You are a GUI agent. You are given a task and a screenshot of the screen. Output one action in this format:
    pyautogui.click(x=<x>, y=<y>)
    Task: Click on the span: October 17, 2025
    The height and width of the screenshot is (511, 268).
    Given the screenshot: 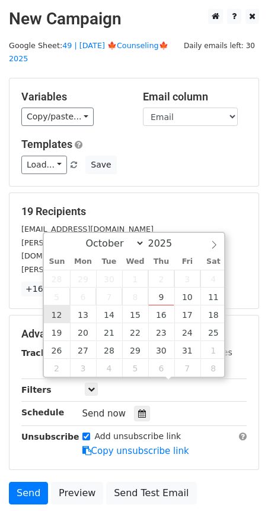 What is the action you would take?
    pyautogui.click(x=188, y=314)
    